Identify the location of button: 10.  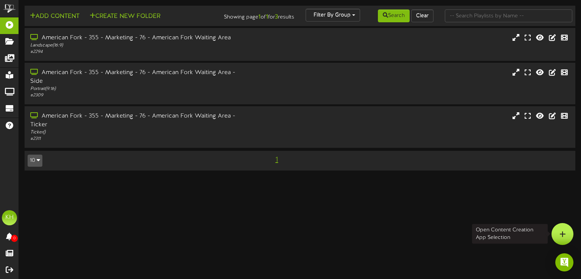
(35, 161).